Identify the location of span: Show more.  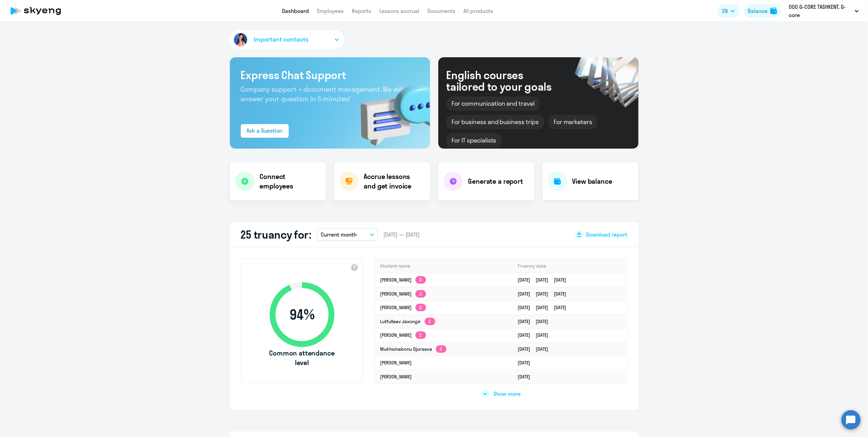
(507, 394).